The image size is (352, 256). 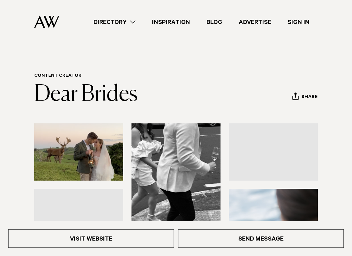 What do you see at coordinates (47, 22) in the screenshot?
I see `img: Auckland Weddings Logo` at bounding box center [47, 22].